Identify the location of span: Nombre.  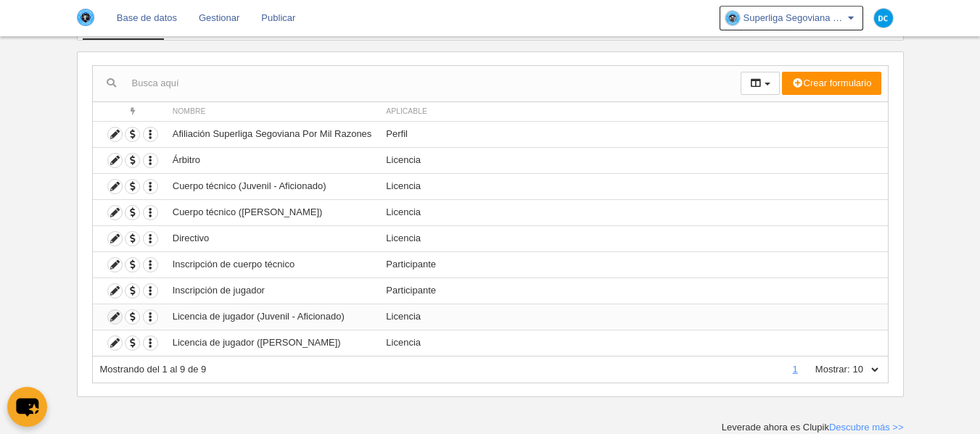
(189, 111).